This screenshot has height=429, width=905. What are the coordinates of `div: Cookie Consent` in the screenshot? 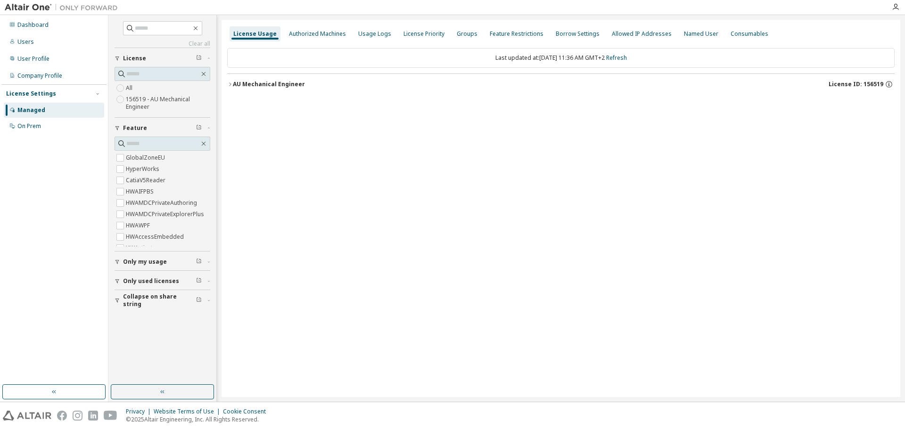 It's located at (247, 412).